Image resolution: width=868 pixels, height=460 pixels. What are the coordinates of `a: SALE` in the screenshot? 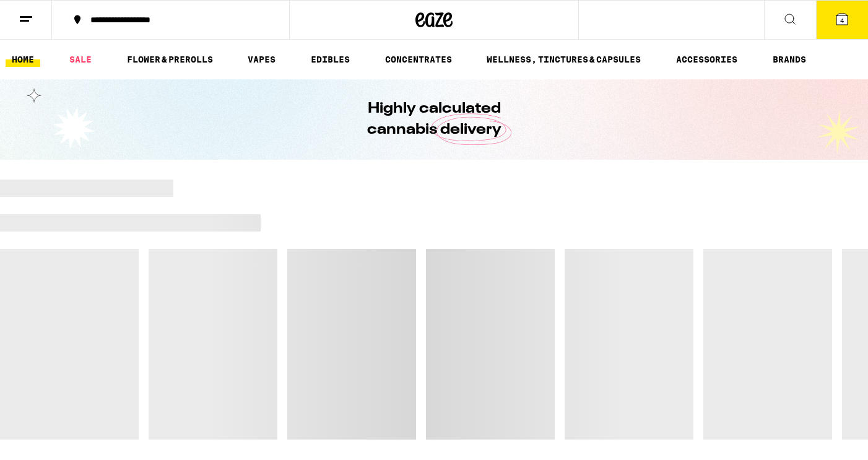 It's located at (80, 59).